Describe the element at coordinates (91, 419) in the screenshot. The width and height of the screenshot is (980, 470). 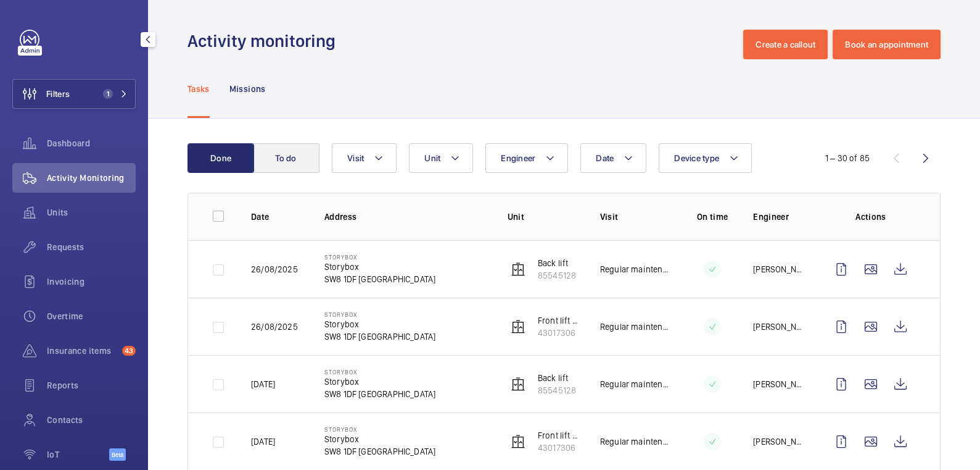
I see `span: Contacts` at that location.